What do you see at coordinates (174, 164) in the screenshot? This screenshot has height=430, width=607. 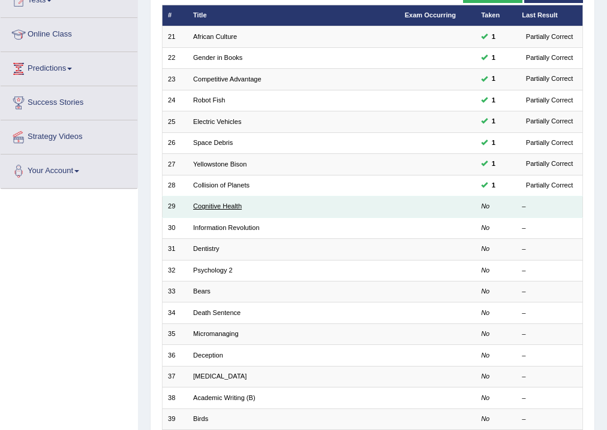 I see `td: 27` at bounding box center [174, 164].